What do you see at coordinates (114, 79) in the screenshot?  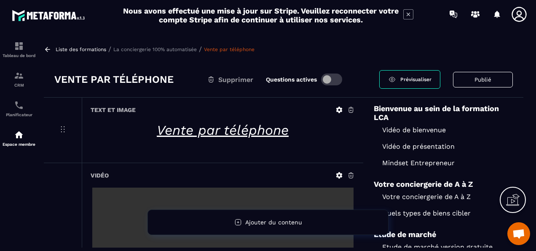 I see `h3: Vente par téléphone` at bounding box center [114, 79].